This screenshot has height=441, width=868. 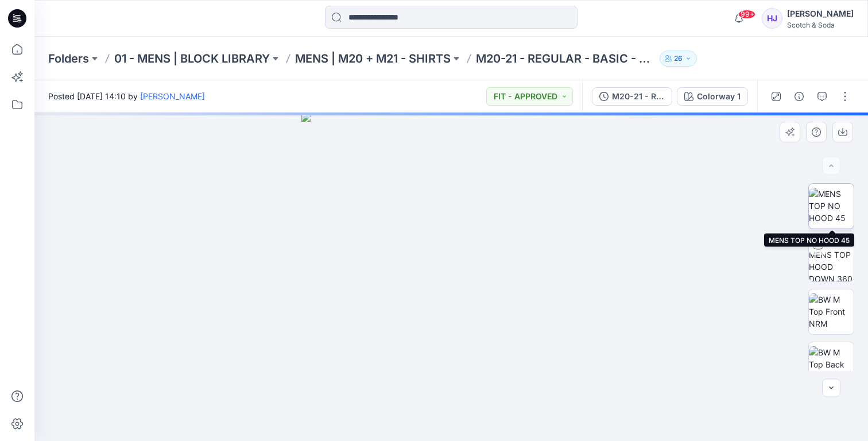 What do you see at coordinates (773, 18) in the screenshot?
I see `div: HJ` at bounding box center [773, 18].